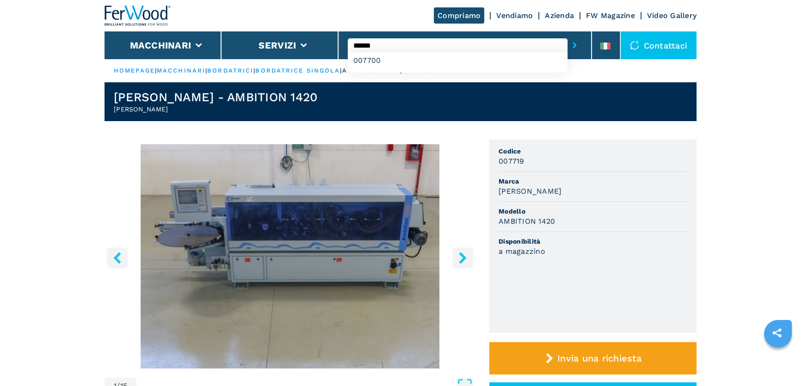 The image size is (801, 386). I want to click on div: 007700, so click(458, 61).